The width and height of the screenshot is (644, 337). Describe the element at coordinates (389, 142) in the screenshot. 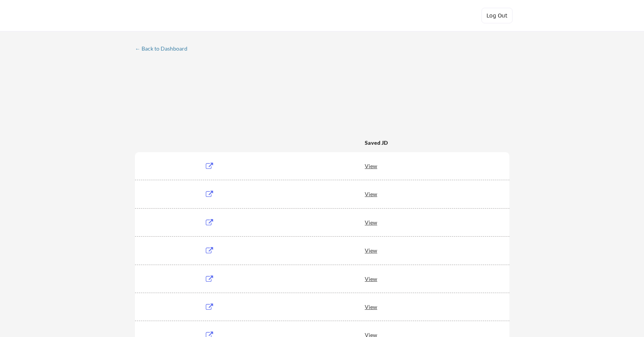

I see `div: Saved JD` at that location.